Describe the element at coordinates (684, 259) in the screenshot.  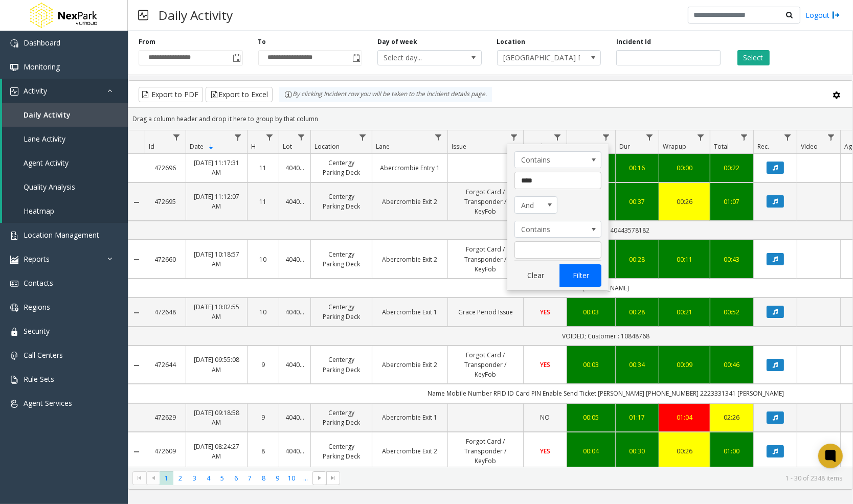
I see `a: 00:11` at that location.